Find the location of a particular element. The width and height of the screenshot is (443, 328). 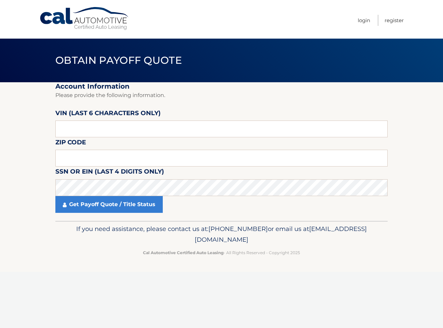

h2: Account Information is located at coordinates (222, 86).